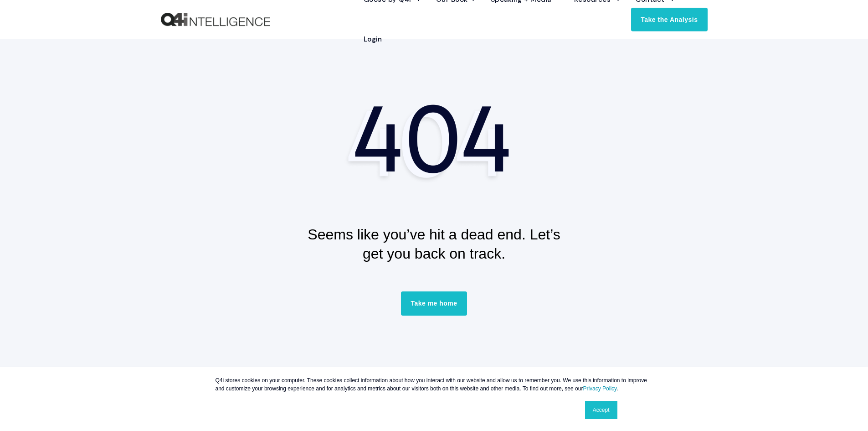  I want to click on a: Take me home, so click(434, 303).